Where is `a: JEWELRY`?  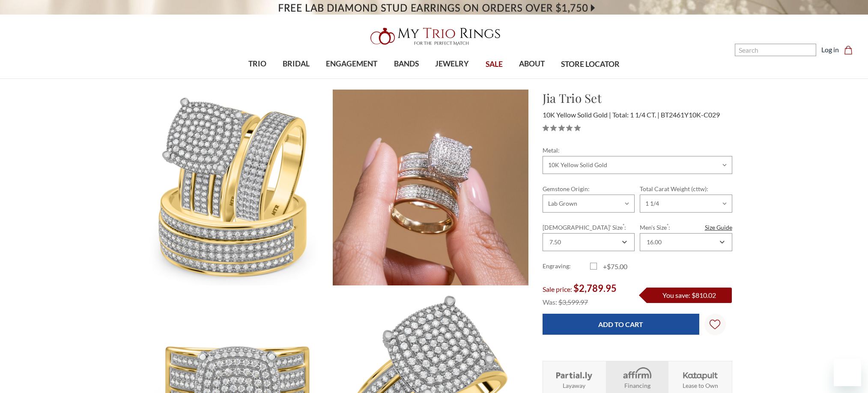 a: JEWELRY is located at coordinates (452, 64).